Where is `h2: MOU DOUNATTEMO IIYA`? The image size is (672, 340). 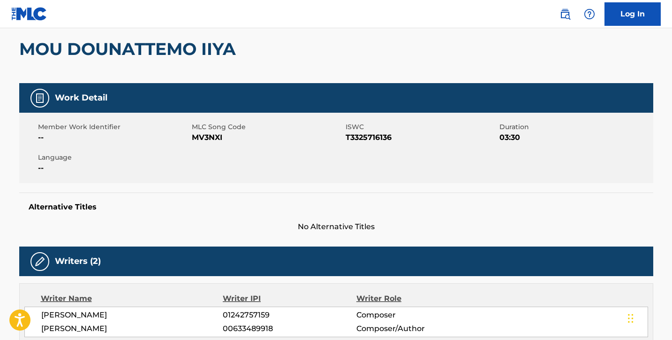 h2: MOU DOUNATTEMO IIYA is located at coordinates (130, 49).